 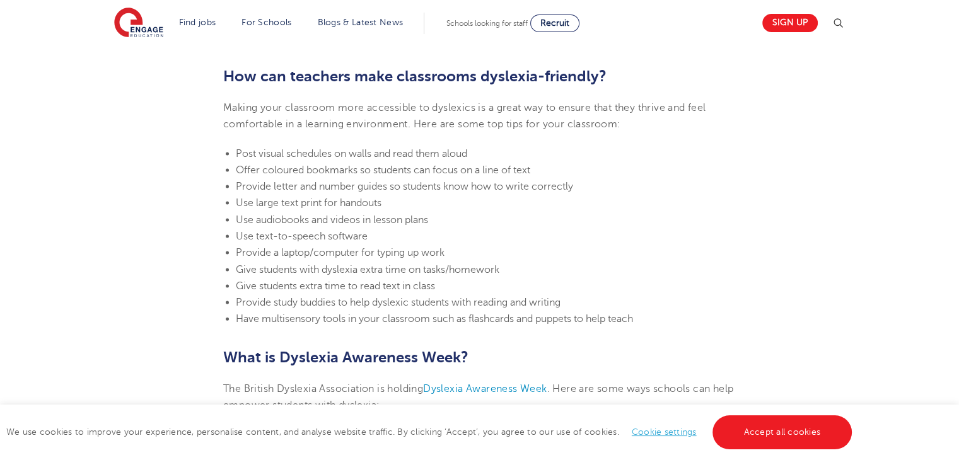 I want to click on span: Give students extra time to read text in class, so click(x=336, y=286).